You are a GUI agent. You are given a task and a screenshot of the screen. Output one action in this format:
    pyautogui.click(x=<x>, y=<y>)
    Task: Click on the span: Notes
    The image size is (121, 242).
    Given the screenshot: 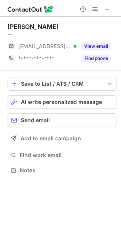 What is the action you would take?
    pyautogui.click(x=67, y=171)
    